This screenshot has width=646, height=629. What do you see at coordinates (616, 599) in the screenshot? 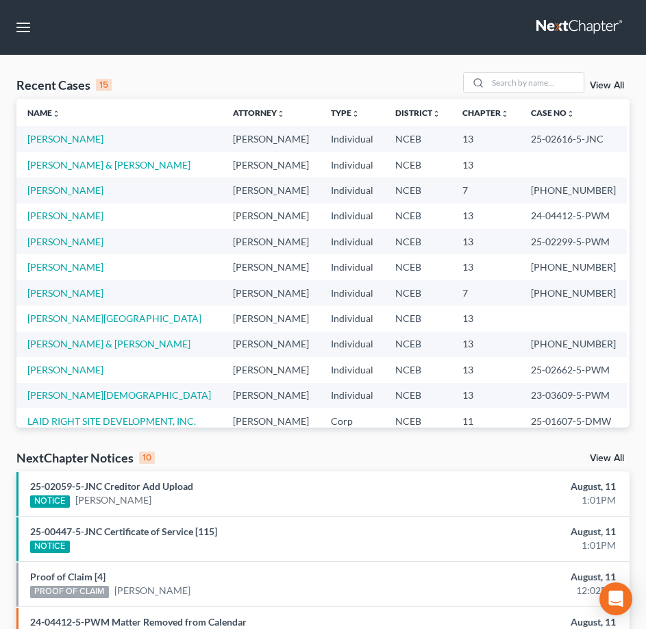
I see `div: Open Intercom Messenger` at bounding box center [616, 599].